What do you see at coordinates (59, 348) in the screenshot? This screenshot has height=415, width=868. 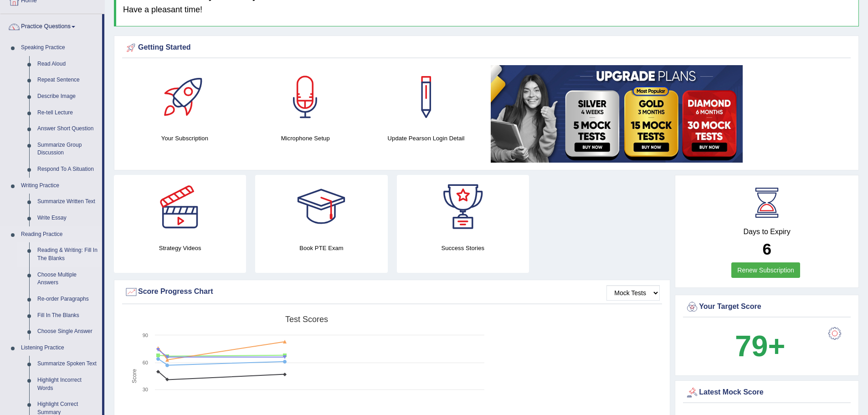 I see `a: Listening Practice` at bounding box center [59, 348].